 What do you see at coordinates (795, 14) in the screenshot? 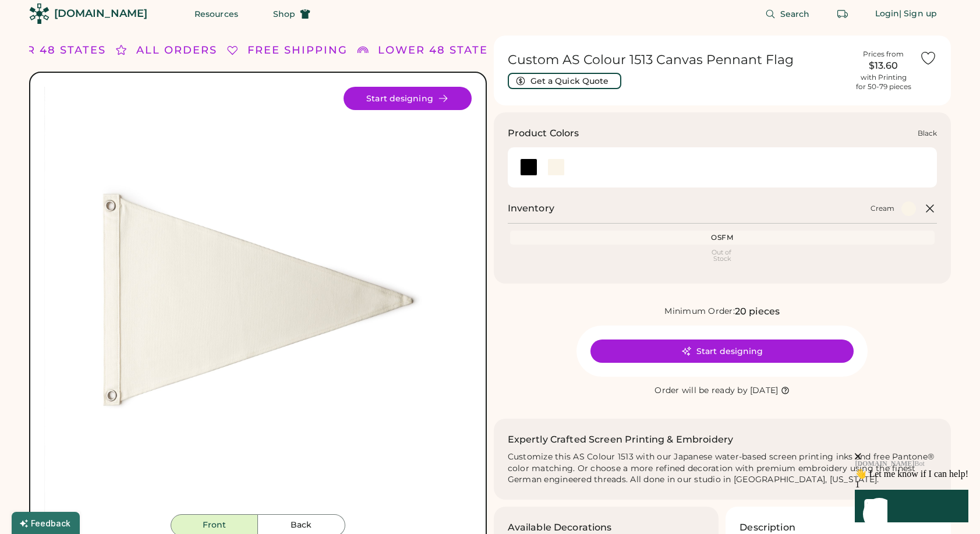
I see `span: Search` at bounding box center [795, 14].